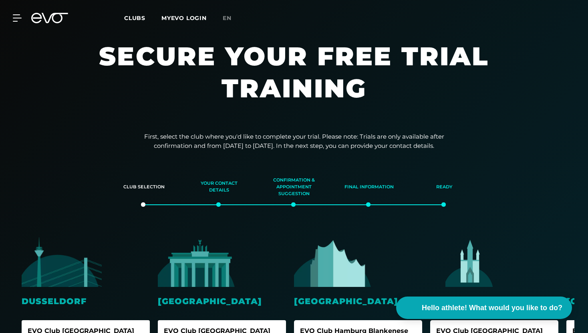  What do you see at coordinates (184, 18) in the screenshot?
I see `a: MYEVO LOGIN` at bounding box center [184, 18].